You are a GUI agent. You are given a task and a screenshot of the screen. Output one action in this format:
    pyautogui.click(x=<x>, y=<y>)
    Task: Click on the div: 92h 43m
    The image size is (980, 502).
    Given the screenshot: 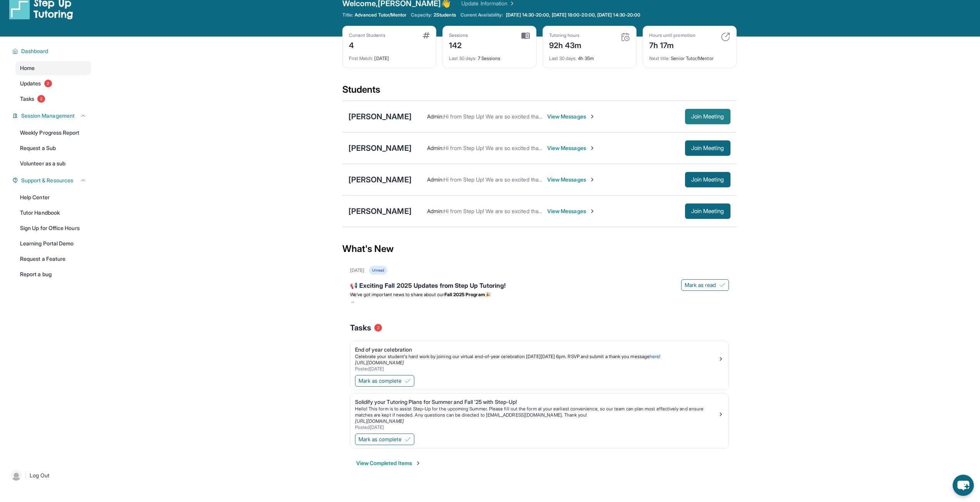 What is the action you would take?
    pyautogui.click(x=565, y=45)
    